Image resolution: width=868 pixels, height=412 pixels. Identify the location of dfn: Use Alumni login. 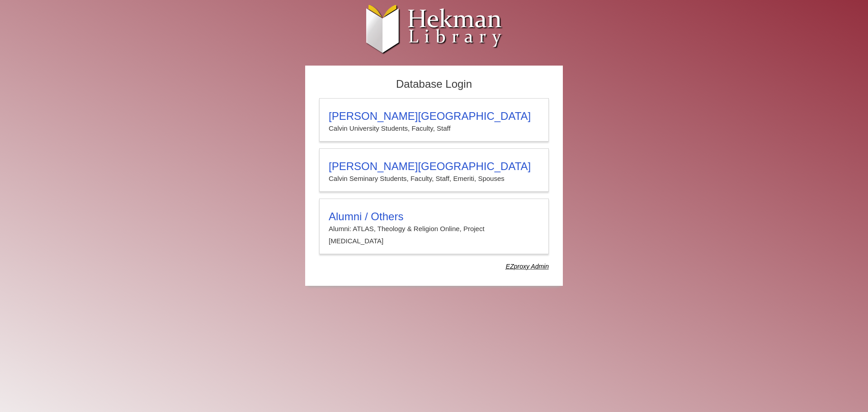
(527, 267).